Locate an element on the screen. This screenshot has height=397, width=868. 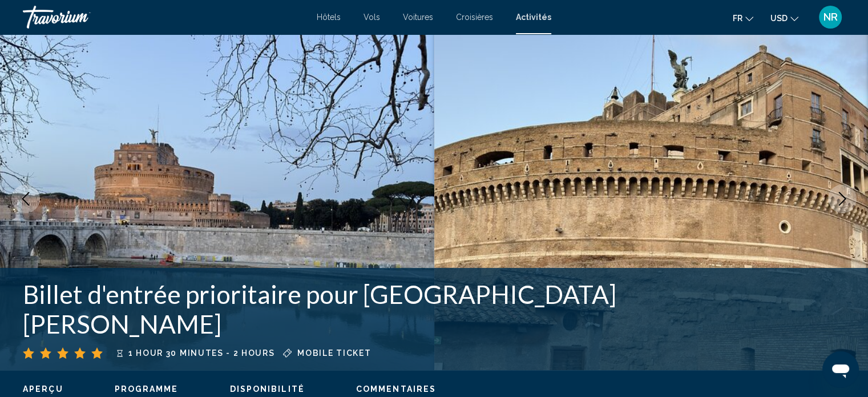
a: Hôtels is located at coordinates (329, 17).